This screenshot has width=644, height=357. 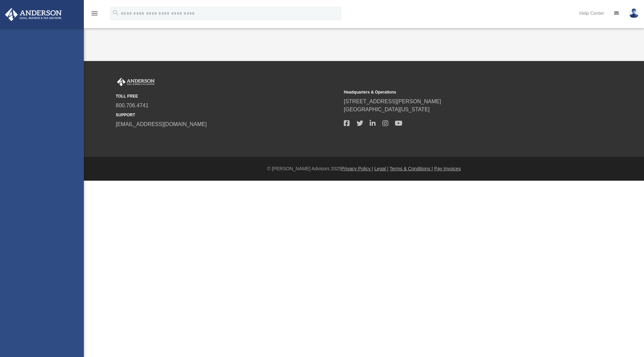 I want to click on a: Pay Invoices, so click(x=447, y=168).